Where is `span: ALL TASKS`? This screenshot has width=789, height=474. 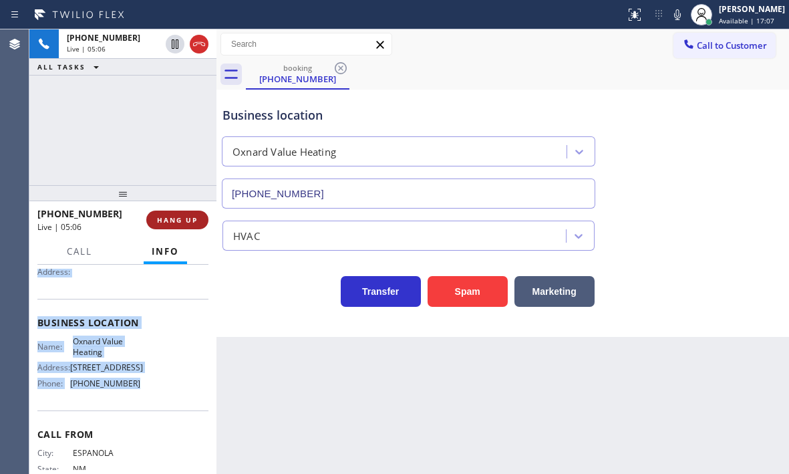
span: ALL TASKS is located at coordinates (61, 67).